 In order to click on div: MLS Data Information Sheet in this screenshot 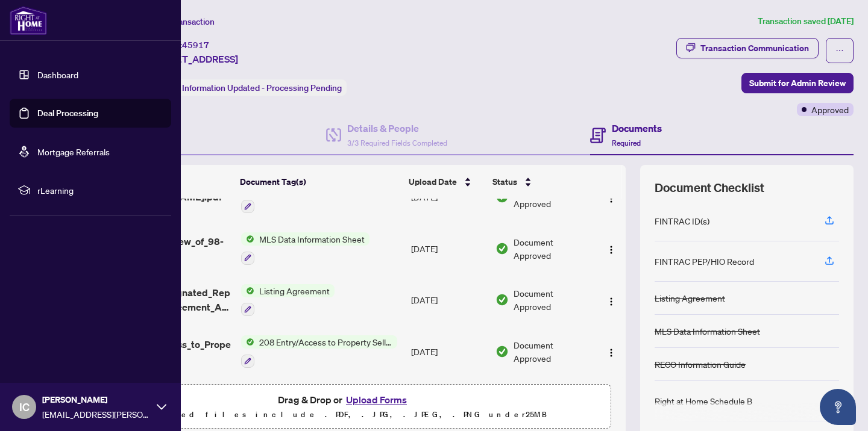, I will do `click(707, 331)`.